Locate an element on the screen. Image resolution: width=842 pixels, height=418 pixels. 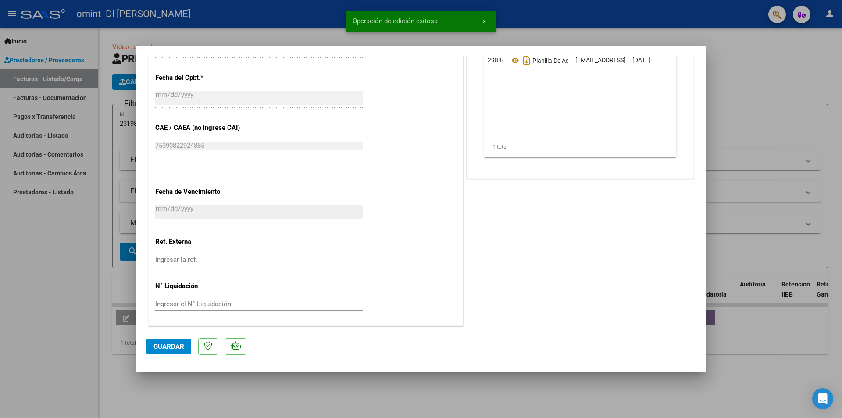
p: CAE / CAEA (no ingrese CAI) is located at coordinates (200, 128).